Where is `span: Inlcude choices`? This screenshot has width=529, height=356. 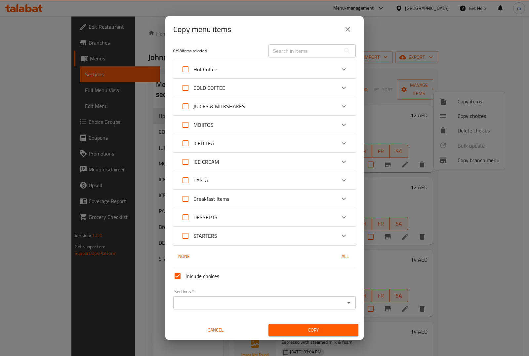 span: Inlcude choices is located at coordinates (202, 276).